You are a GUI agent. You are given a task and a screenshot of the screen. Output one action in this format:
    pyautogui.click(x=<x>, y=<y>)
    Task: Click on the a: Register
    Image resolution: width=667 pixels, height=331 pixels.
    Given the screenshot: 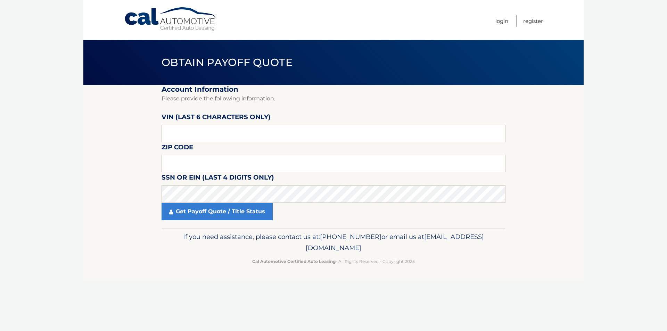 What is the action you would take?
    pyautogui.click(x=533, y=21)
    